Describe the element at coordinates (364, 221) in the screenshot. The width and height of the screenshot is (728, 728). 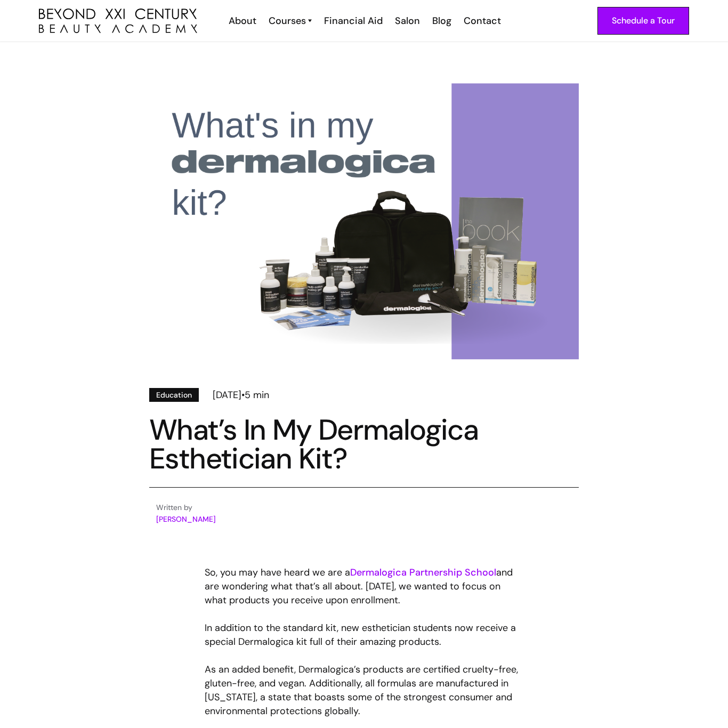
I see `img: Dermalogica esthetician kit` at that location.